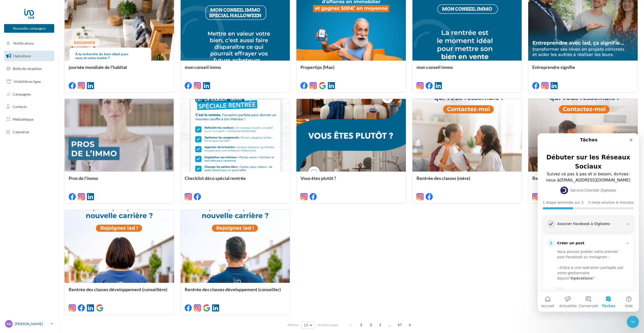  Describe the element at coordinates (29, 28) in the screenshot. I see `button: Nouvelle campagne` at that location.